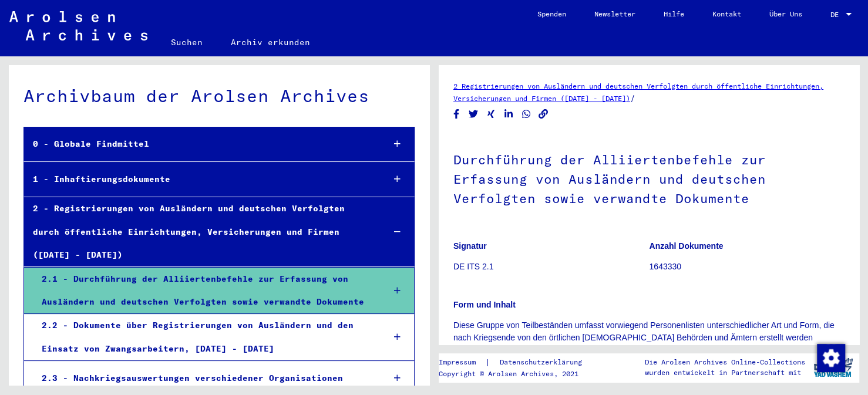  I want to click on p: 1643330, so click(747, 267).